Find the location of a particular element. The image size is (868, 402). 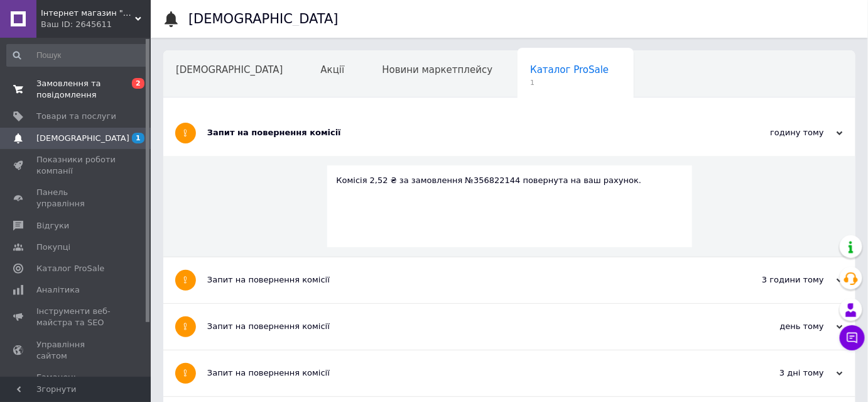

div: годину тому is located at coordinates (780, 133).